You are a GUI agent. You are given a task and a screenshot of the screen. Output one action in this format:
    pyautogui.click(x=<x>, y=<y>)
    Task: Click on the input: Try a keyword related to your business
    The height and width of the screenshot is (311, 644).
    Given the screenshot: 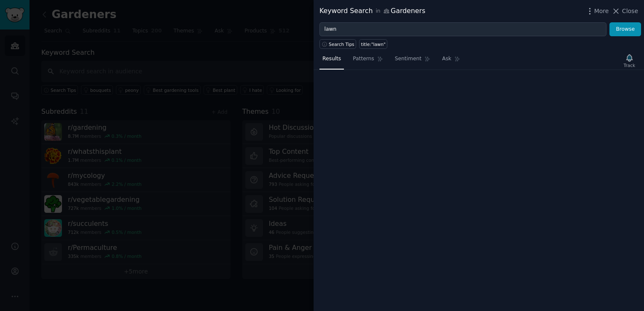 What is the action you would take?
    pyautogui.click(x=463, y=29)
    